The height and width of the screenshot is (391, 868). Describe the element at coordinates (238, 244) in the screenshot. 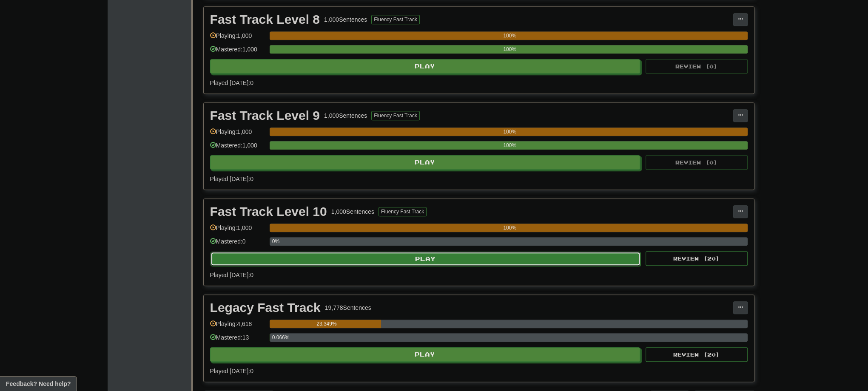

I see `div: Mastered: 0` at that location.